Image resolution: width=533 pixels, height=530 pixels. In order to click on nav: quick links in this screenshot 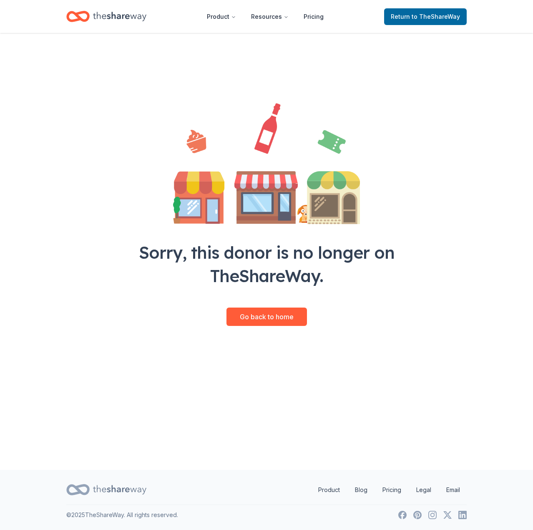, I will do `click(389, 489)`.